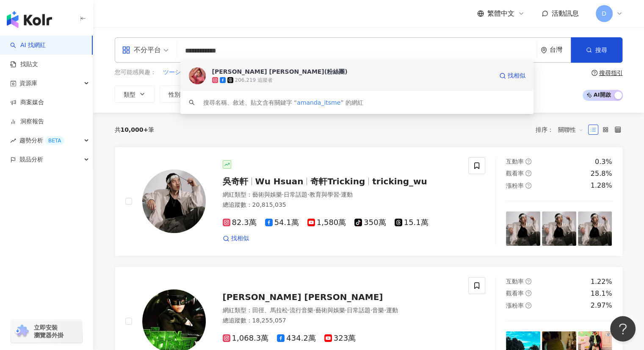 The height and width of the screenshot is (350, 644). Describe the element at coordinates (180, 94) in the screenshot. I see `button: 性別` at that location.